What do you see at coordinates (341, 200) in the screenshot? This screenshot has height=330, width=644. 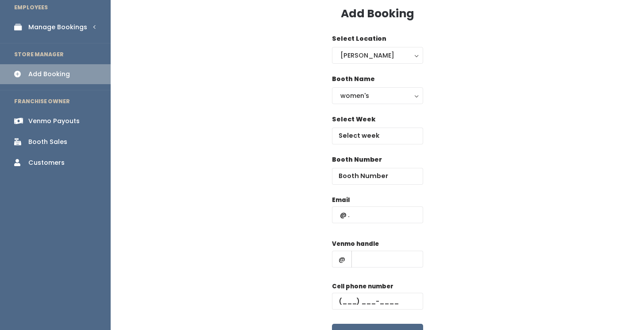 I see `label: Email` at bounding box center [341, 200].